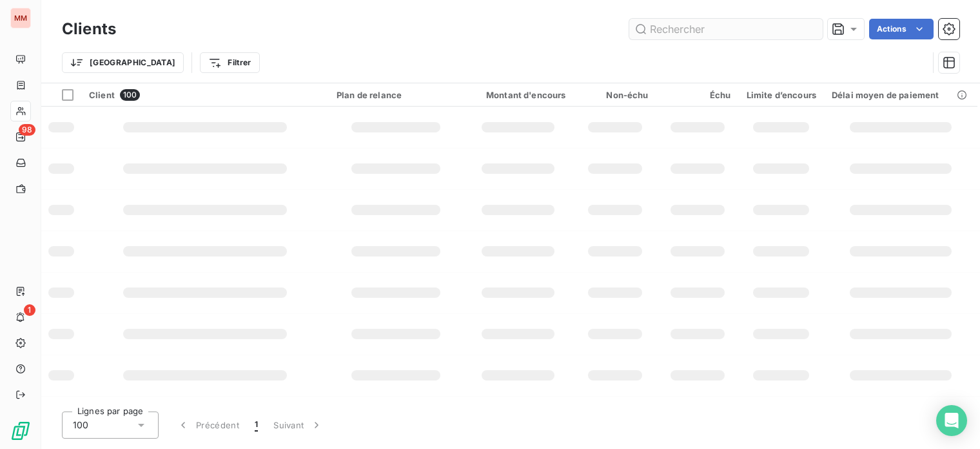 This screenshot has width=980, height=449. I want to click on button: Filtrer, so click(230, 62).